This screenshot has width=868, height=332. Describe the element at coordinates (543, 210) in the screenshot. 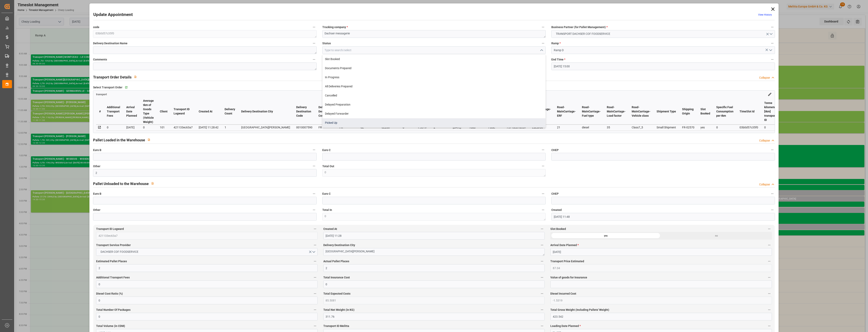

I see `button: Total In` at that location.